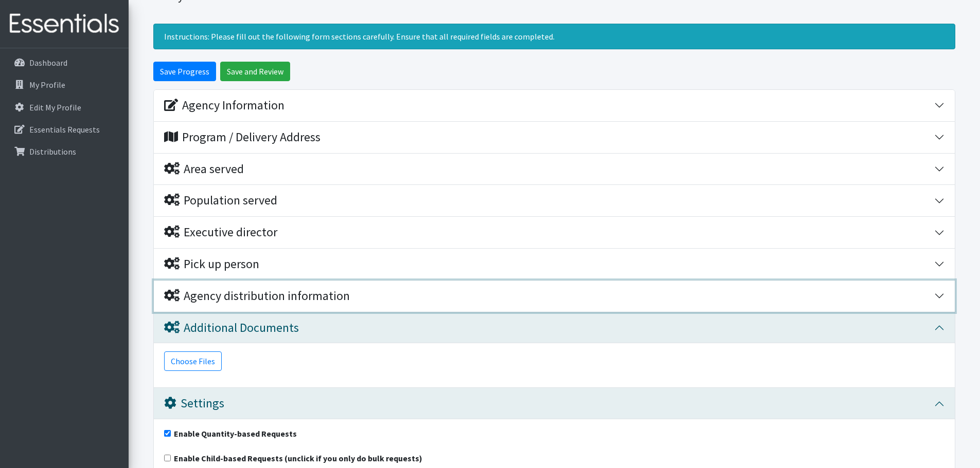 This screenshot has width=980, height=468. I want to click on p: My Profile, so click(48, 85).